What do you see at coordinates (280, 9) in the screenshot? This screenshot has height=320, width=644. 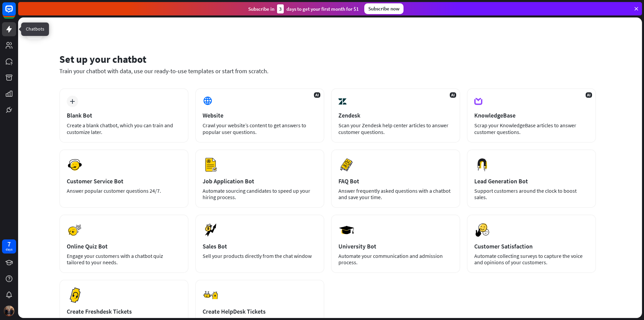 I see `div: 3` at bounding box center [280, 9].